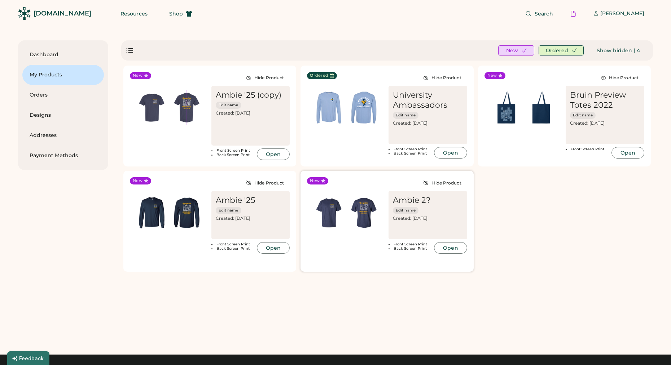 This screenshot has width=671, height=365. I want to click on button: Last Order Date:, so click(332, 76).